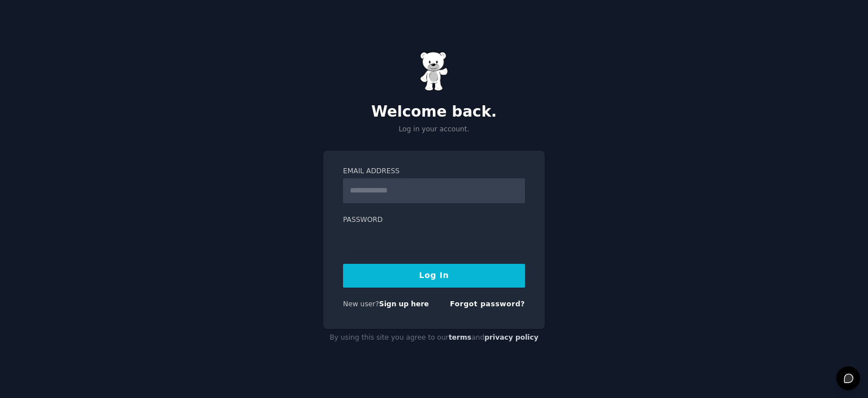 The image size is (868, 398). What do you see at coordinates (405, 304) in the screenshot?
I see `a: Sign up here` at bounding box center [405, 304].